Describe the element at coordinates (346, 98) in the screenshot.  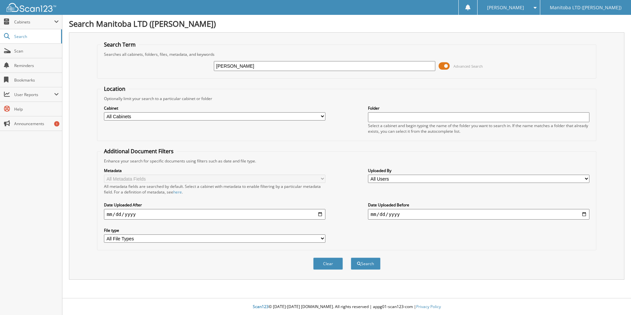
I see `div: Optionally limit your search to a particular cabinet or folder` at that location.